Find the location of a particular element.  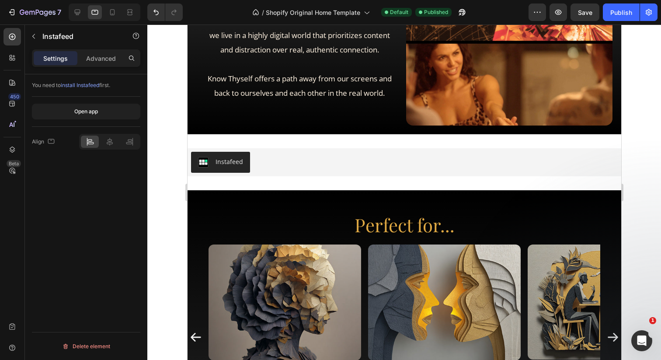

p: 7 is located at coordinates (59, 12).